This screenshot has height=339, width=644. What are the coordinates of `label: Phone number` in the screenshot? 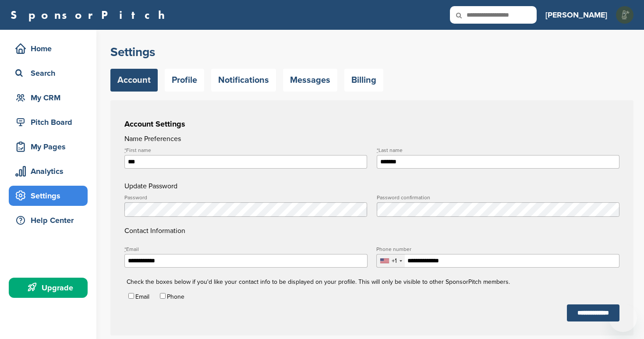 It's located at (498, 249).